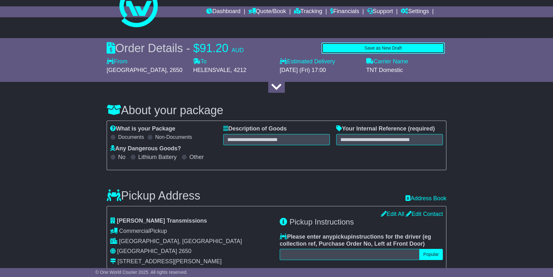 This screenshot has width=553, height=277. Describe the element at coordinates (212, 70) in the screenshot. I see `span: HELENSVALE` at that location.